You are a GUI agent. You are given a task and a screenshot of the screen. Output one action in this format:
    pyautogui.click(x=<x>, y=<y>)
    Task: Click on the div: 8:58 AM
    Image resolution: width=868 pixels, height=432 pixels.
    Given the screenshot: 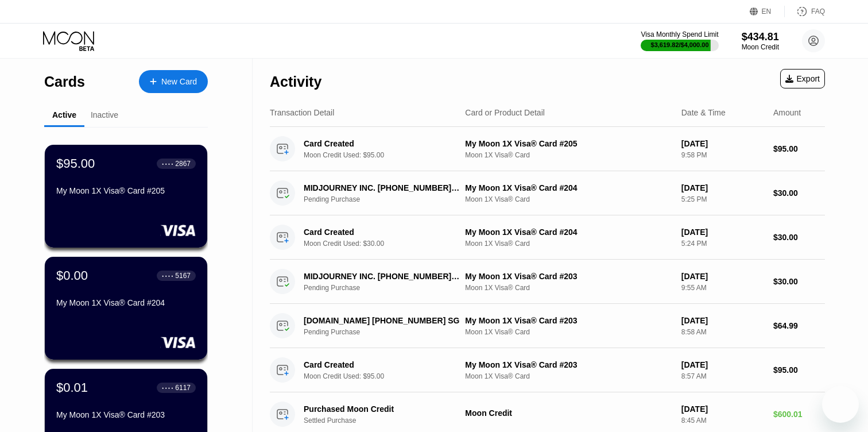 What is the action you would take?
    pyautogui.click(x=723, y=332)
    